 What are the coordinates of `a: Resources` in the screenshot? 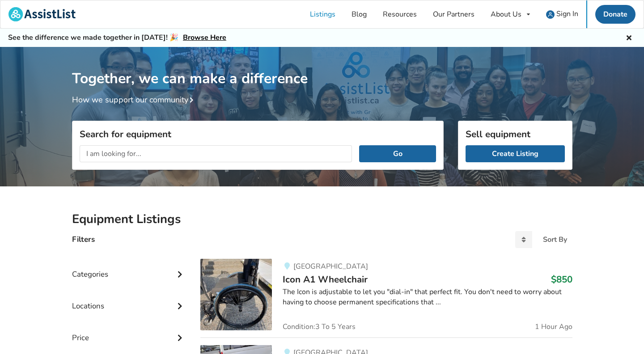 It's located at (400, 14).